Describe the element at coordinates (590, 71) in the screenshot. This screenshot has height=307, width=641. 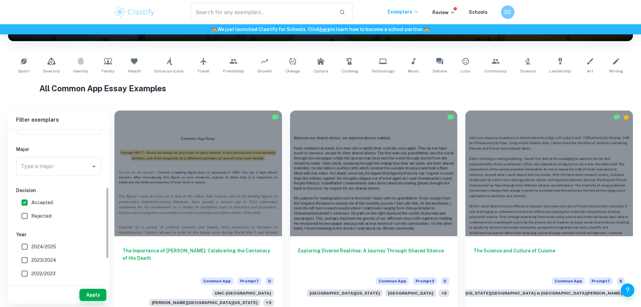
I see `span: Art` at that location.